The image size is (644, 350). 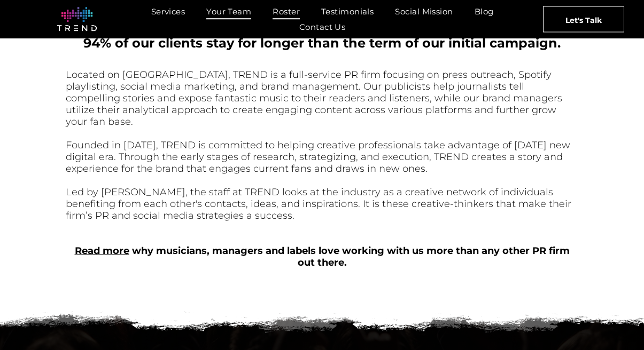 I want to click on a: Blog, so click(x=484, y=11).